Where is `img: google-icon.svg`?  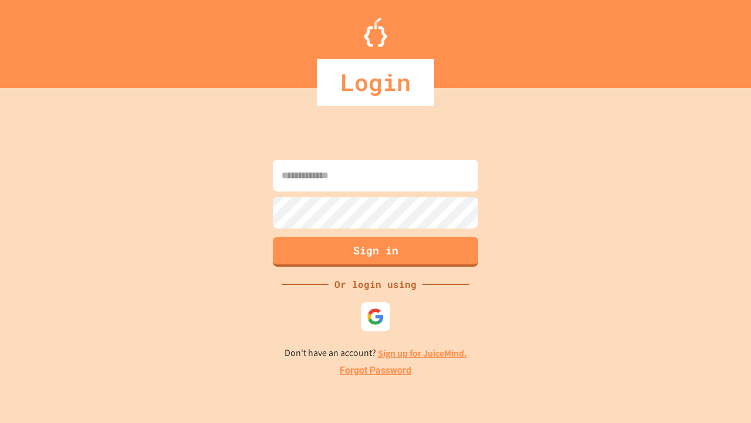
img: google-icon.svg is located at coordinates (376, 316).